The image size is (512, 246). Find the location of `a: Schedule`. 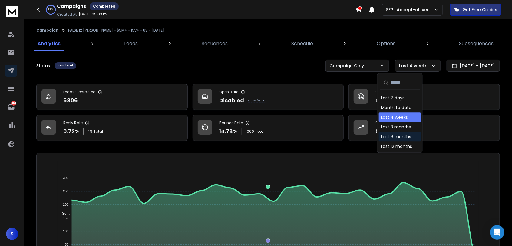

a: Schedule is located at coordinates (302, 44).